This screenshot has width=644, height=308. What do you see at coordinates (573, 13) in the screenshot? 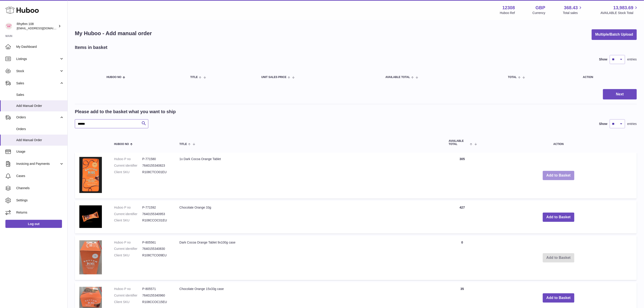
I see `span: Total sales` at bounding box center [573, 13].